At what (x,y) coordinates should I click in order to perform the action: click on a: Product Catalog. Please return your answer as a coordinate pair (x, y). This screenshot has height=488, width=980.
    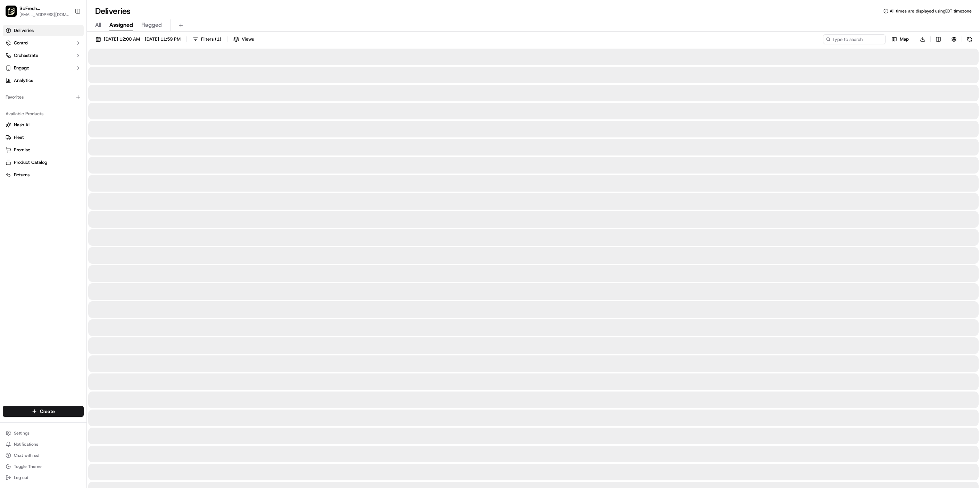
    Looking at the image, I should click on (43, 163).